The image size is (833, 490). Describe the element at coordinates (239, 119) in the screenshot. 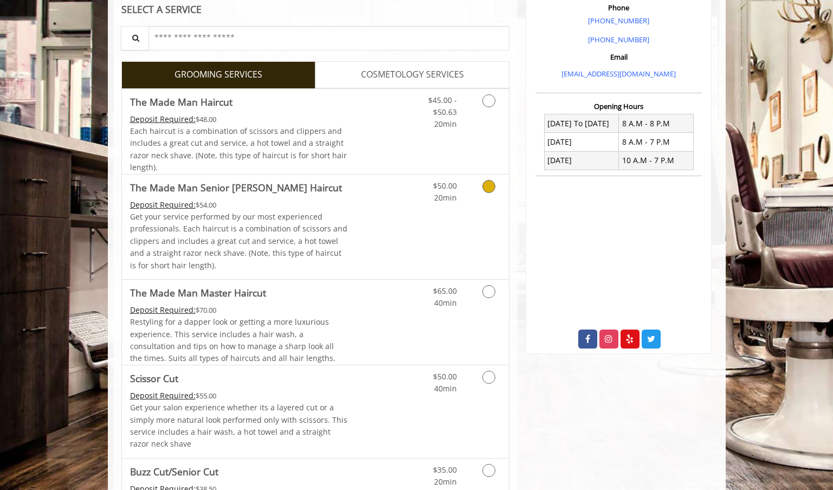

I see `div: $48.00` at that location.